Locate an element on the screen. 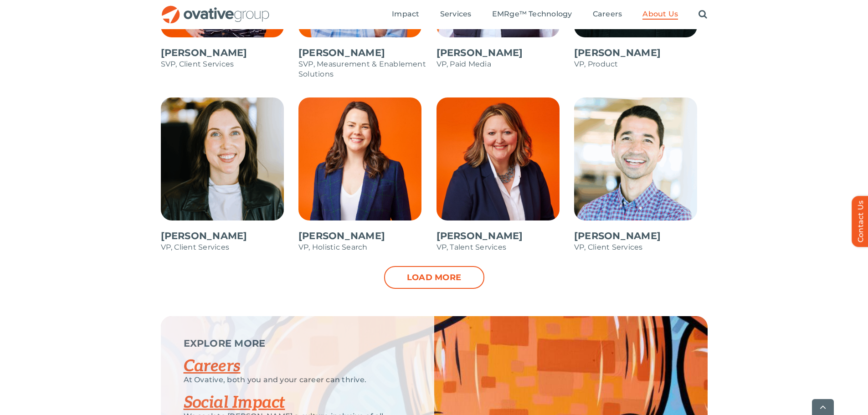  span: Careers is located at coordinates (608, 14).